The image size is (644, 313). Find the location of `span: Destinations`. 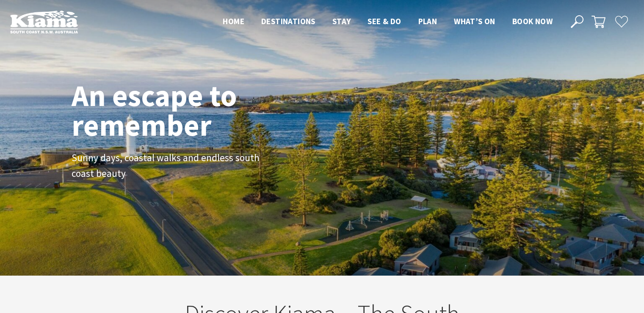

span: Destinations is located at coordinates (288, 21).